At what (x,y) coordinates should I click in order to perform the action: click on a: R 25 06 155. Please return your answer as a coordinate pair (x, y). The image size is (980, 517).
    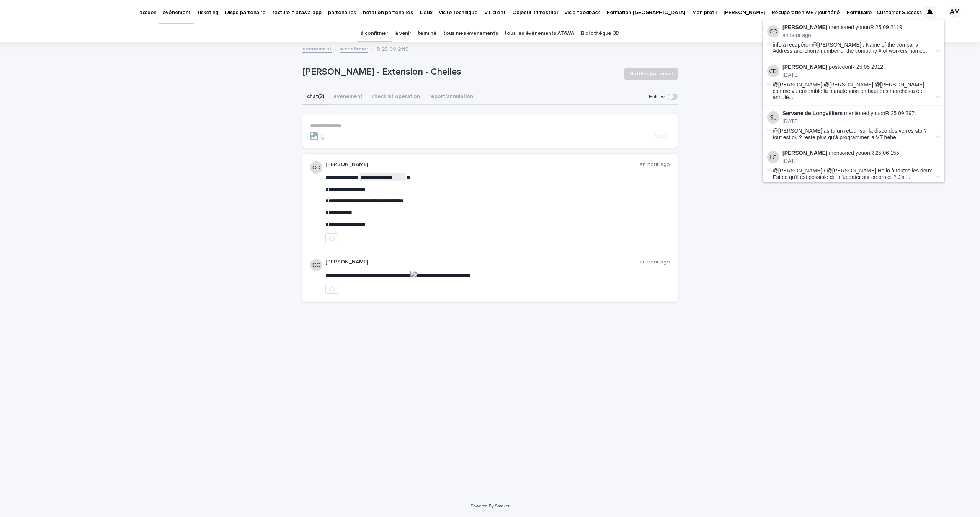
    Looking at the image, I should click on (884, 153).